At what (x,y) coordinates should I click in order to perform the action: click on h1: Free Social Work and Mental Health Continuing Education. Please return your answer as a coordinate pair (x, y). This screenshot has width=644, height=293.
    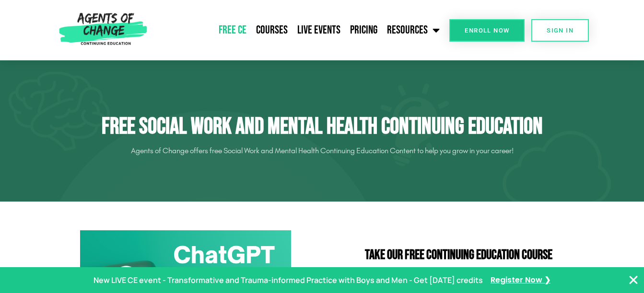
    Looking at the image, I should click on (322, 127).